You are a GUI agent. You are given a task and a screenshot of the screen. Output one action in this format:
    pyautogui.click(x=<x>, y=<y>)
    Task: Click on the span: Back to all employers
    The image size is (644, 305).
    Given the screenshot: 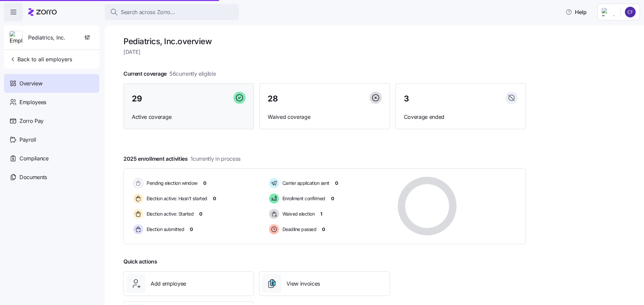 What is the action you would take?
    pyautogui.click(x=41, y=60)
    